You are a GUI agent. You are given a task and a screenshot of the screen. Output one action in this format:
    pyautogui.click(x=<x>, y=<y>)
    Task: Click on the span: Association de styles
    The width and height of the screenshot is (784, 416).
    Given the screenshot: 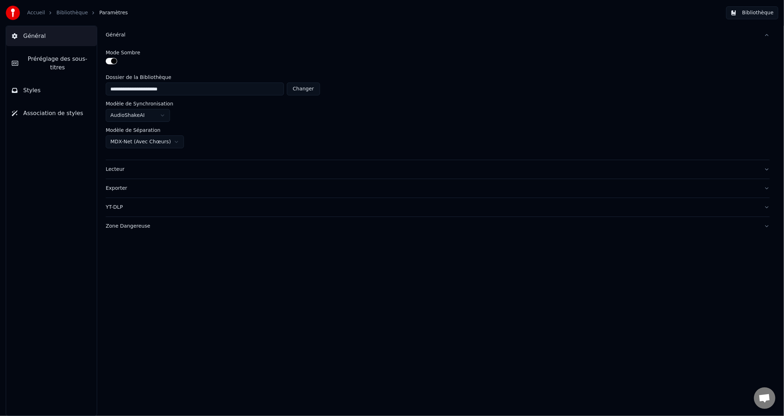 What is the action you would take?
    pyautogui.click(x=53, y=113)
    